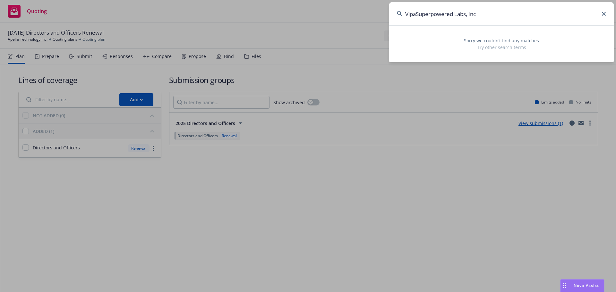 The height and width of the screenshot is (292, 616). I want to click on span: Try other search terms, so click(502, 47).